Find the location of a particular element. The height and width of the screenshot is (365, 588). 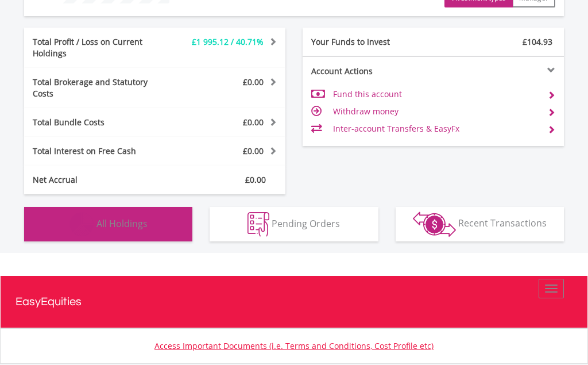

td: Fund this account is located at coordinates (438, 94).